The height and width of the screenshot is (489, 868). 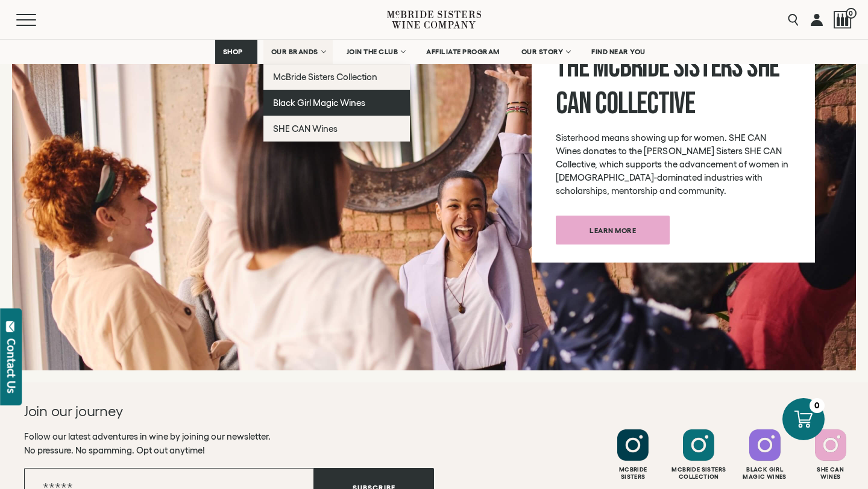 What do you see at coordinates (542, 52) in the screenshot?
I see `span: OUR STORY` at bounding box center [542, 52].